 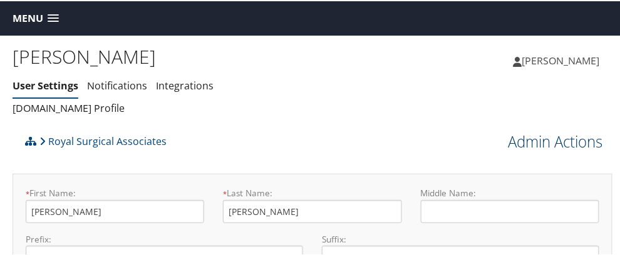 I want to click on label: Prefix:, so click(x=164, y=239).